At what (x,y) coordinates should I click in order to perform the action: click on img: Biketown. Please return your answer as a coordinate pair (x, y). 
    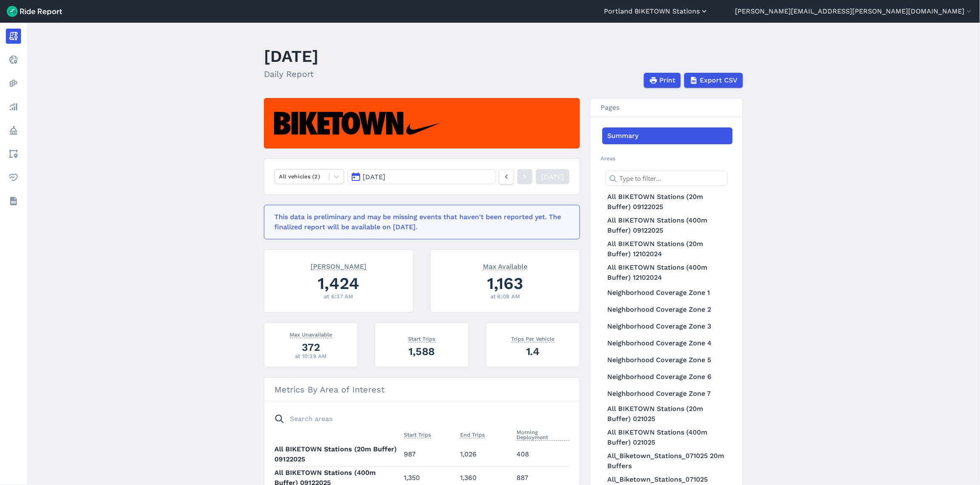
    Looking at the image, I should click on (357, 123).